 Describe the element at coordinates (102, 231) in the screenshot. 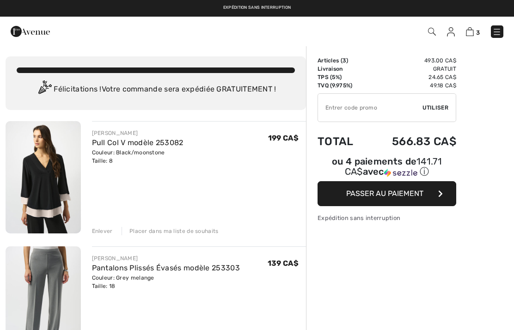

I see `div: Enlever` at that location.